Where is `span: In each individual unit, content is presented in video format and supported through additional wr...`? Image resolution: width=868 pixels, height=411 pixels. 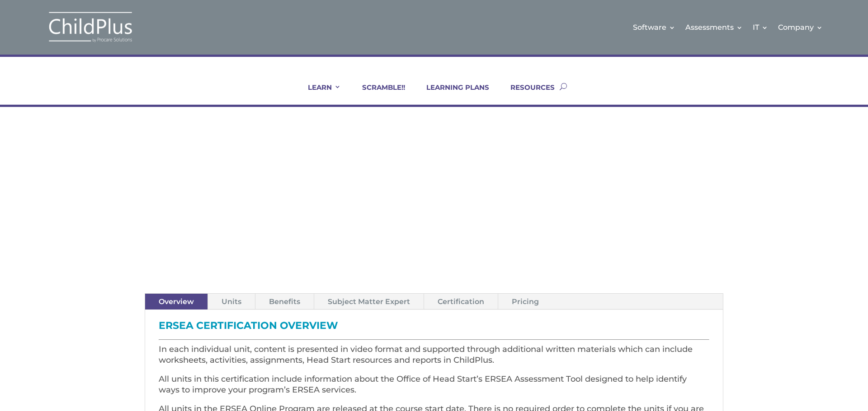
span: In each individual unit, content is presented in video format and supported through additional wr... is located at coordinates (425, 354).